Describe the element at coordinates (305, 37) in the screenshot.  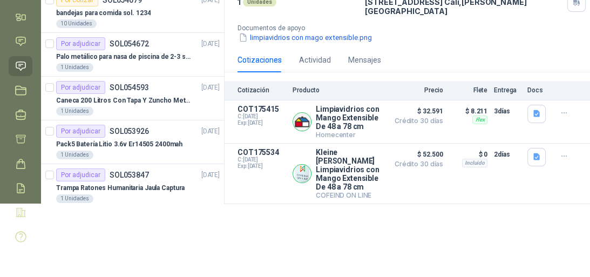
I see `button: limpiavidrios con mago extensible.png` at that location.